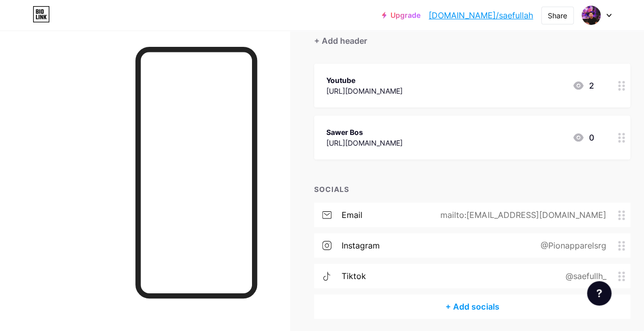  I want to click on div: instagram, so click(361, 245).